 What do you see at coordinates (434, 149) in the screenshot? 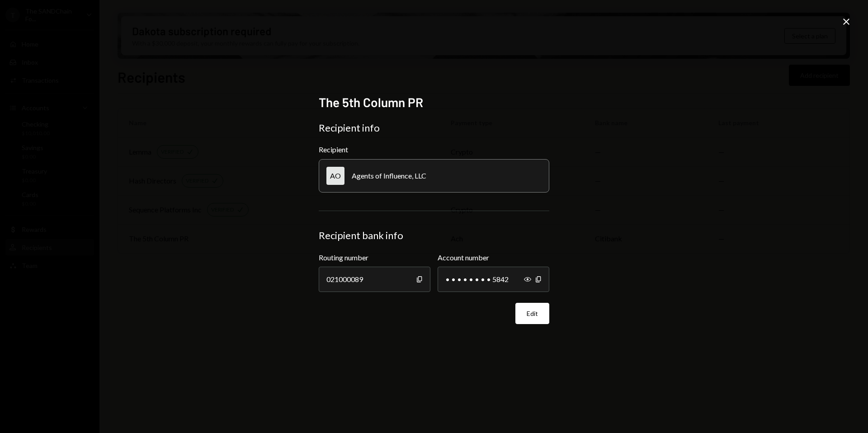
I see `div: Recipient` at bounding box center [434, 149].